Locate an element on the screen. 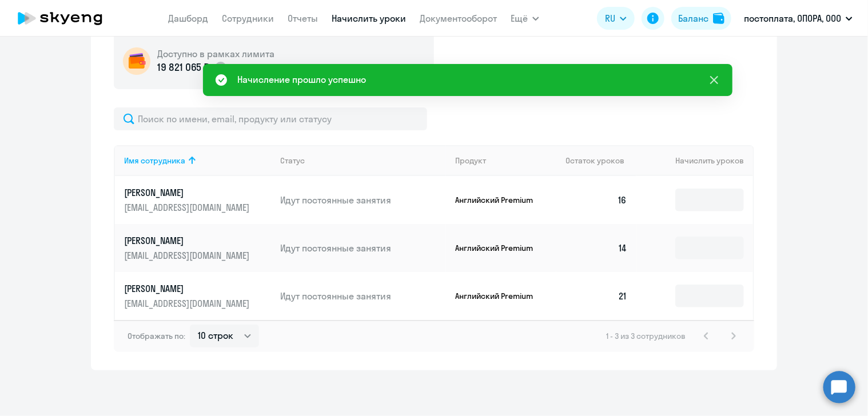  button: Ещё is located at coordinates (525, 18).